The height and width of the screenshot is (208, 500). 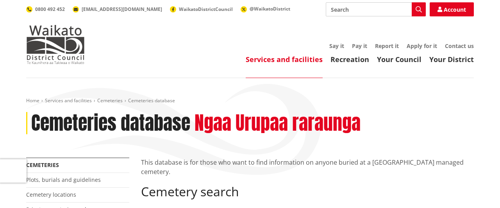 What do you see at coordinates (250, 101) in the screenshot?
I see `nav: breadcrumb` at bounding box center [250, 101].